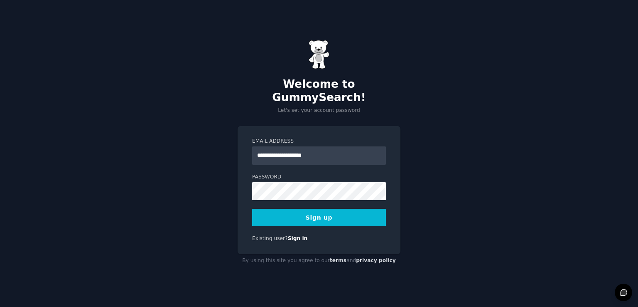 This screenshot has height=307, width=638. Describe the element at coordinates (298, 238) in the screenshot. I see `a: Sign in` at that location.